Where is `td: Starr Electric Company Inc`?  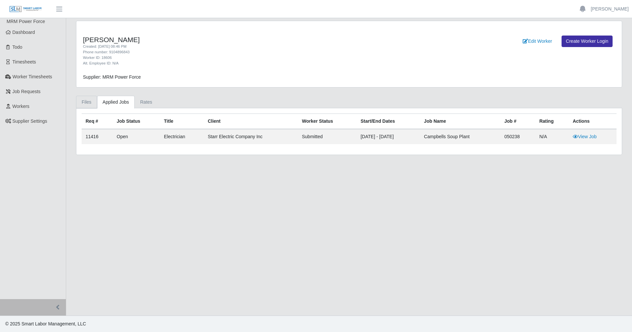
td: Starr Electric Company Inc is located at coordinates (251, 137).